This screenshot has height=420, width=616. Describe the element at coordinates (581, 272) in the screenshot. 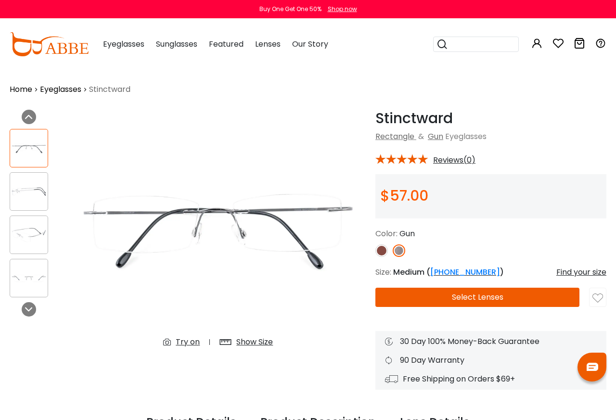

I see `div: Find your size` at that location.